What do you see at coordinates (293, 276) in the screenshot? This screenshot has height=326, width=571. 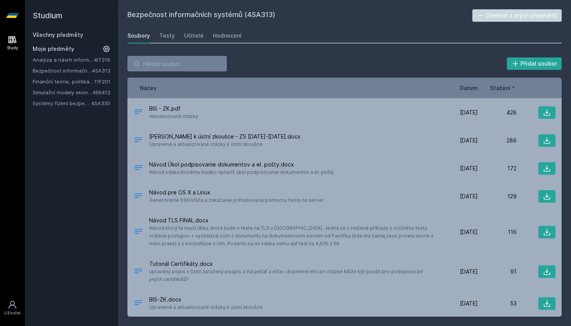 I see `span: upravený popis v časti zaručený podpis a iná pečať a ešte i doplnené info pri otázke Může být pou...` at bounding box center [293, 276].